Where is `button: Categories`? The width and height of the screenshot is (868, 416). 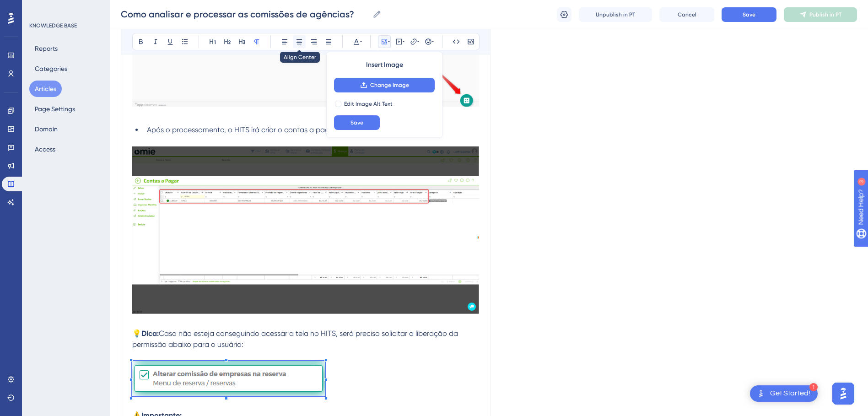 button: Categories is located at coordinates (51, 68).